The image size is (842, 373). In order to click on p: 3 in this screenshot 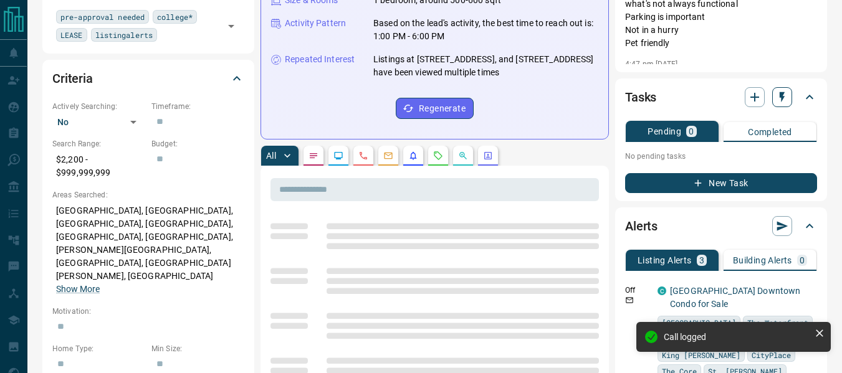, I will do `click(702, 261)`.